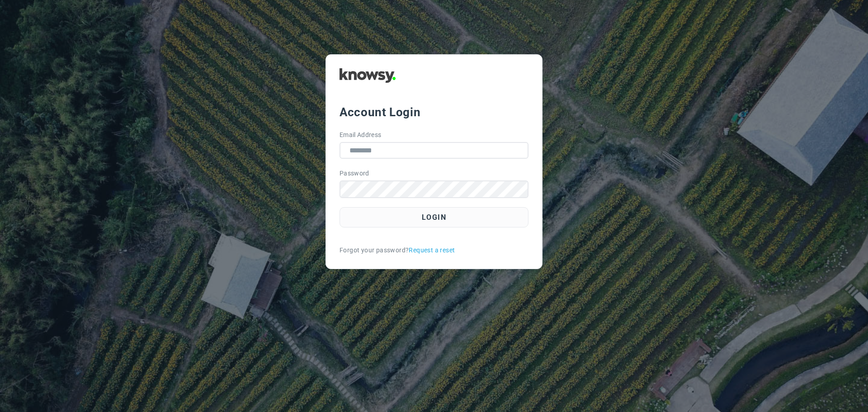  Describe the element at coordinates (434, 217) in the screenshot. I see `button: Login` at that location.